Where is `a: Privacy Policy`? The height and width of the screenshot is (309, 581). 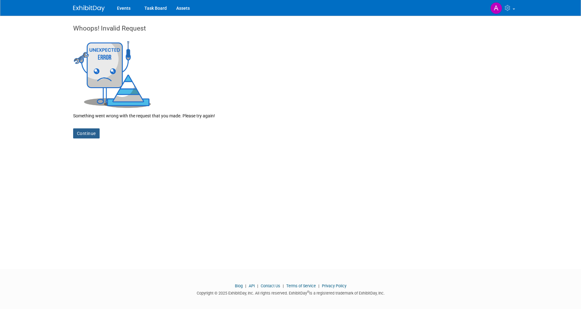
a: Privacy Policy is located at coordinates (334, 286).